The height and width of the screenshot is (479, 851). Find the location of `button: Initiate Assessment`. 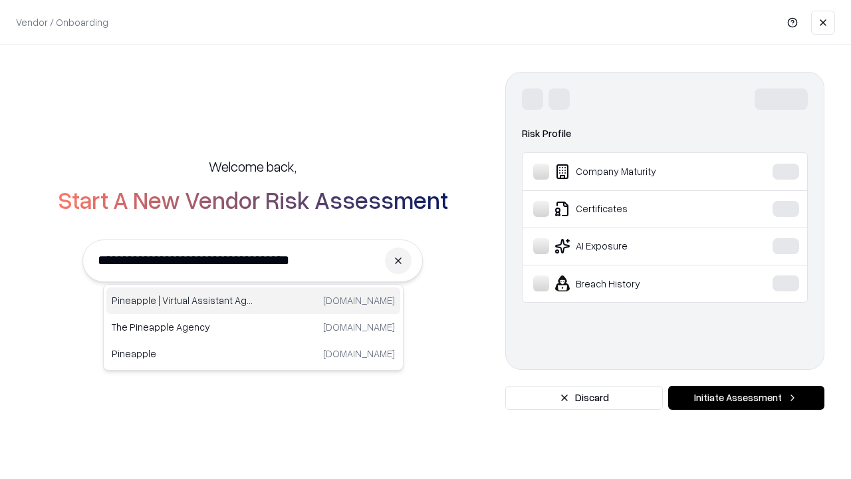

button: Initiate Assessment is located at coordinates (746, 398).